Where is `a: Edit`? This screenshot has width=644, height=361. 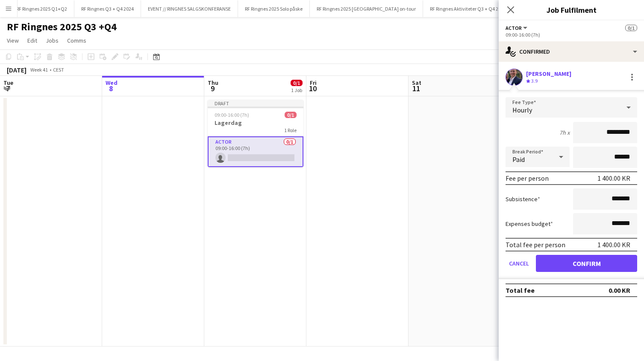
a: Edit is located at coordinates (32, 40).